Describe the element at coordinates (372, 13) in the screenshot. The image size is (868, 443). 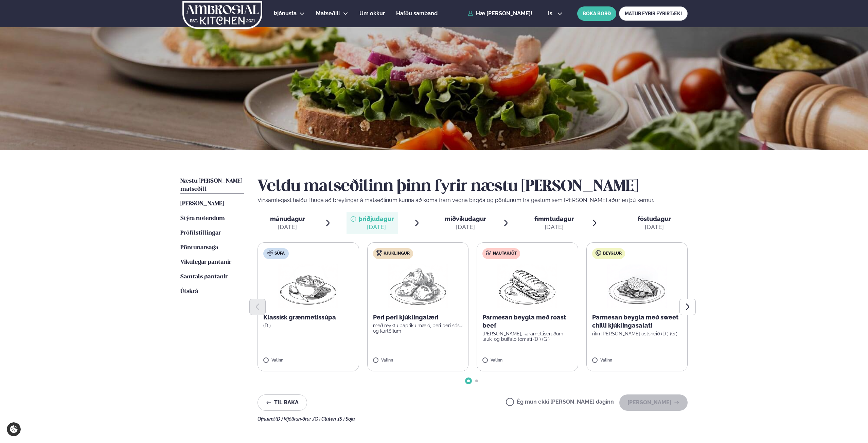
I see `span: Um okkur` at that location.